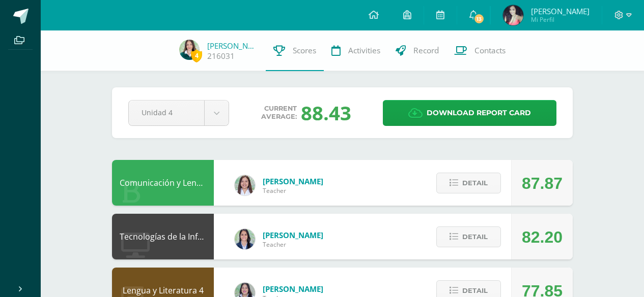 The height and width of the screenshot is (297, 644). What do you see at coordinates (542, 183) in the screenshot?
I see `div: 87.87` at bounding box center [542, 183].